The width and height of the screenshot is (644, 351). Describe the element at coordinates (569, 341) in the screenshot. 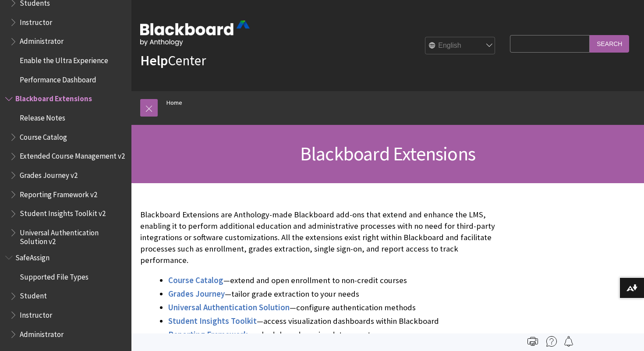

I see `img: Follow this page` at that location.